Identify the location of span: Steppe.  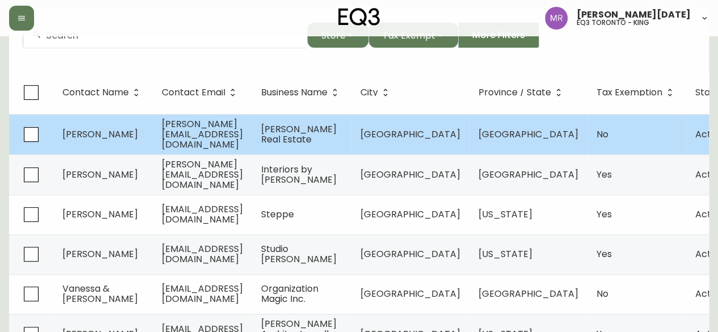
(277, 214).